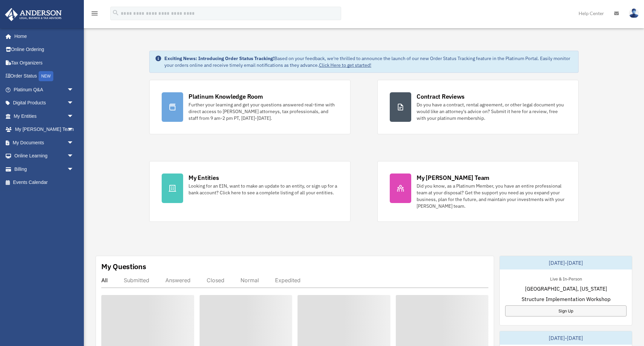 The height and width of the screenshot is (346, 644). Describe the element at coordinates (226, 97) in the screenshot. I see `div: Platinum Knowledge Room` at that location.